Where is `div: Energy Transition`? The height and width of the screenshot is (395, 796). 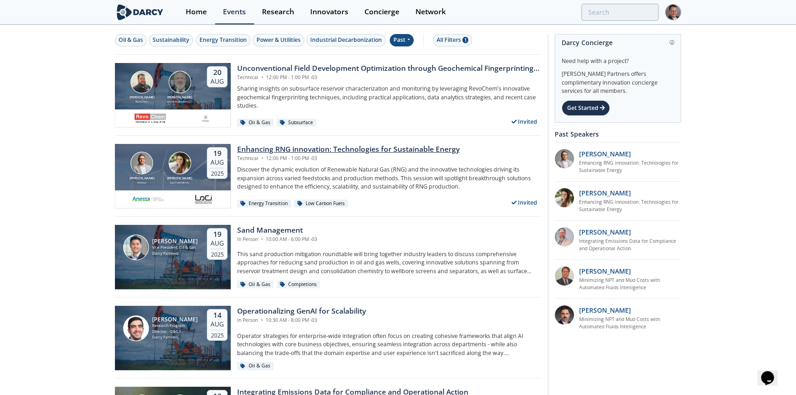 div: Energy Transition is located at coordinates (223, 40).